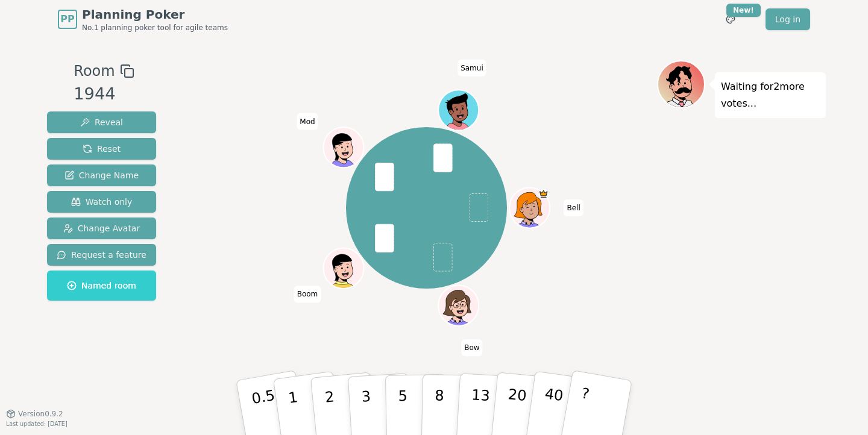  Describe the element at coordinates (101, 228) in the screenshot. I see `button: Change Avatar` at that location.